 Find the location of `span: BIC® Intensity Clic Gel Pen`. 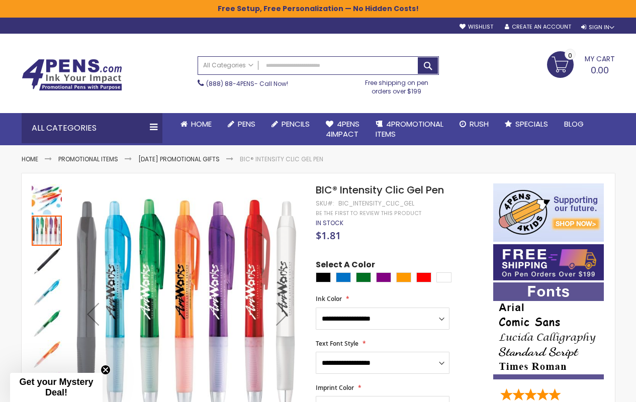

span: BIC® Intensity Clic Gel Pen is located at coordinates (380, 190).